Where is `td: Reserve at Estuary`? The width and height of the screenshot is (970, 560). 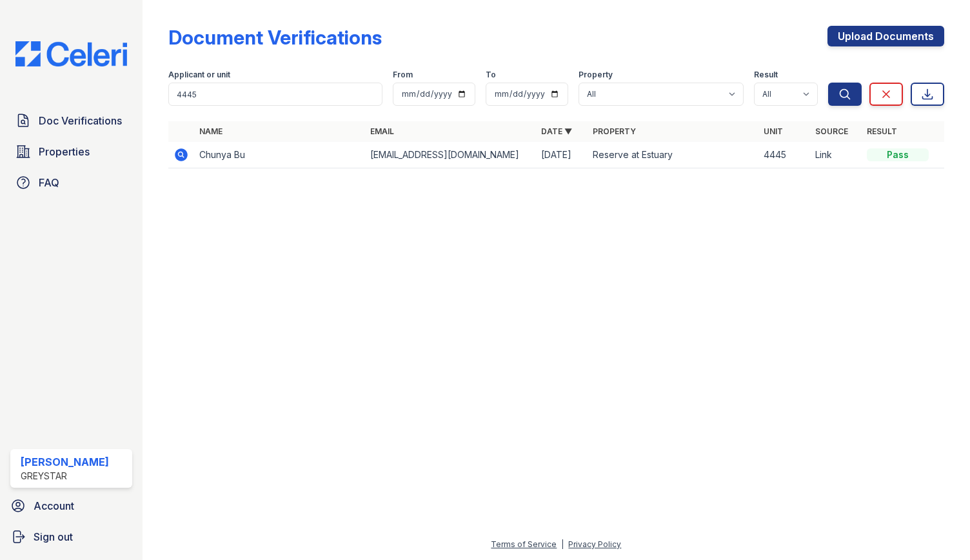
td: Reserve at Estuary is located at coordinates (673, 155).